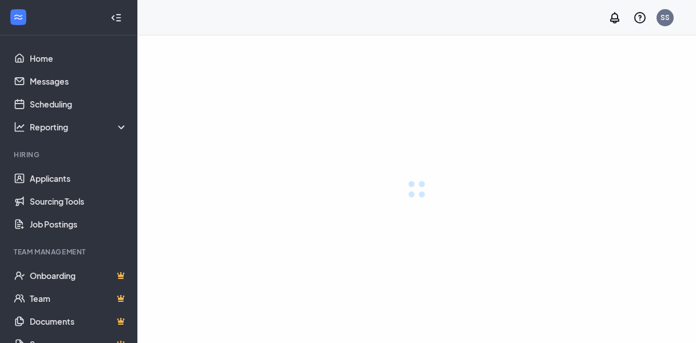  What do you see at coordinates (78, 201) in the screenshot?
I see `a: Sourcing Tools` at bounding box center [78, 201].